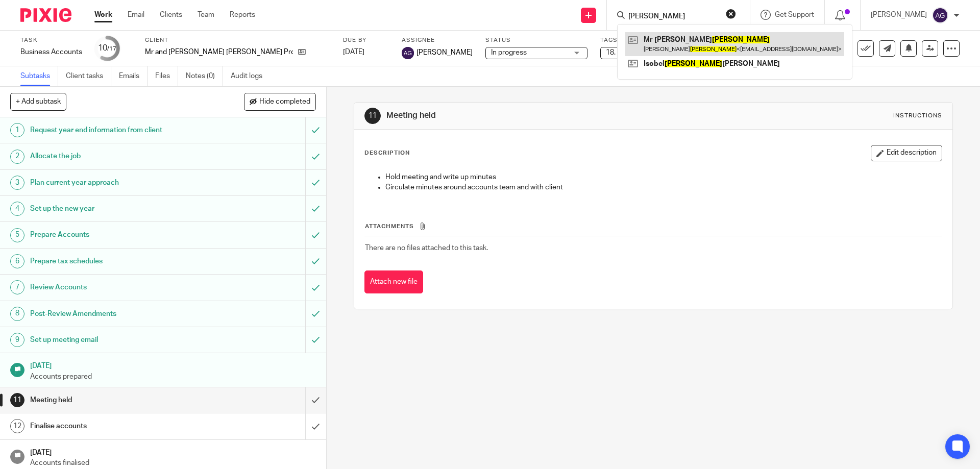 This screenshot has height=469, width=980. I want to click on button: Clear, so click(731, 13).